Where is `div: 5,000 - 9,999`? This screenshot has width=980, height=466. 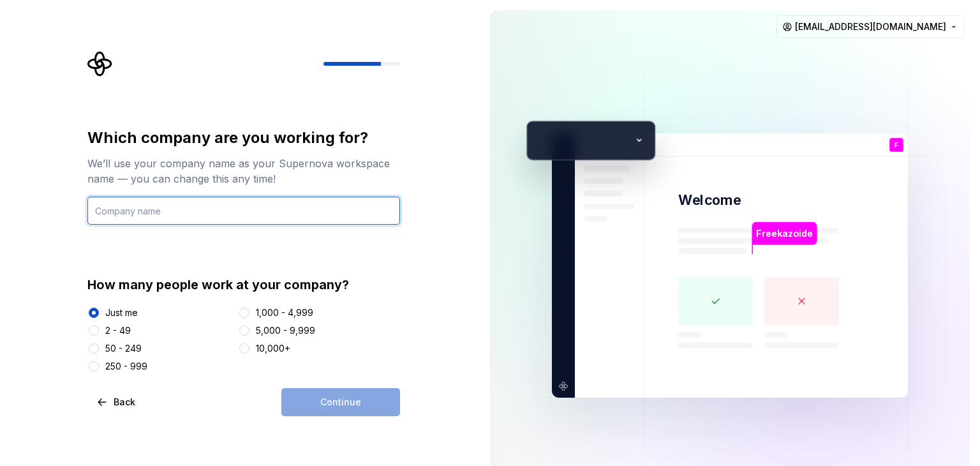
div: 5,000 - 9,999 is located at coordinates (285, 330).